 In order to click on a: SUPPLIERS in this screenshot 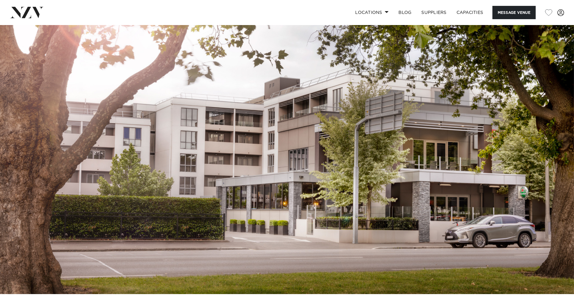, I will do `click(434, 12)`.